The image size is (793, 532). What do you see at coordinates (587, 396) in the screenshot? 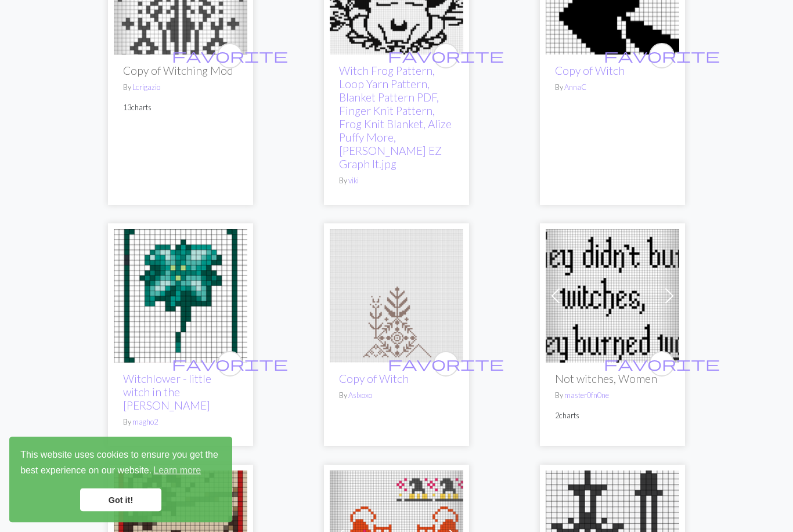
I see `a: master0fn0ne` at bounding box center [587, 396].